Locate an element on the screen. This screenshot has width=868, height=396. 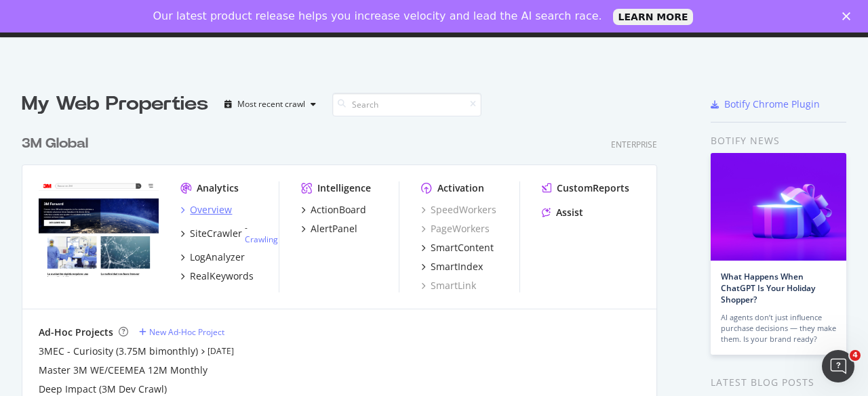
div: Botify news is located at coordinates (778, 141).